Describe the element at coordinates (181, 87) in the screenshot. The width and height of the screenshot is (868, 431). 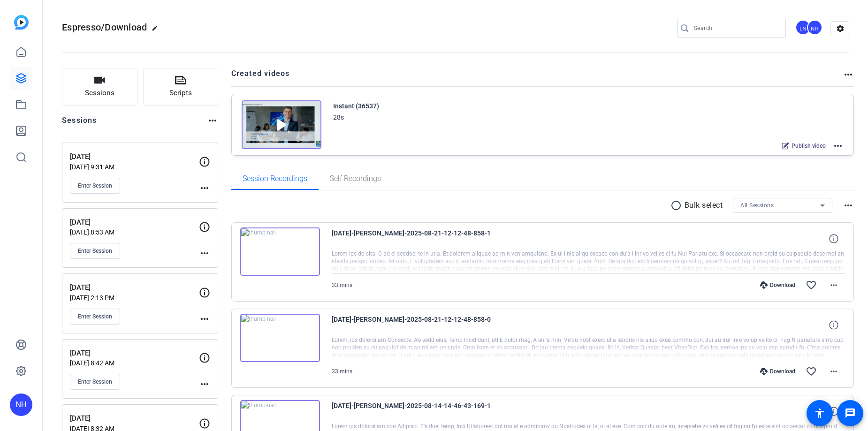
I see `button: Scripts` at that location.